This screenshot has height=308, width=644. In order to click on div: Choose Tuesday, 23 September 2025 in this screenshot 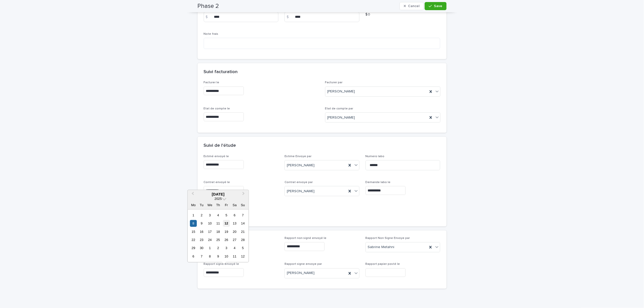, I will do `click(201, 240)`.